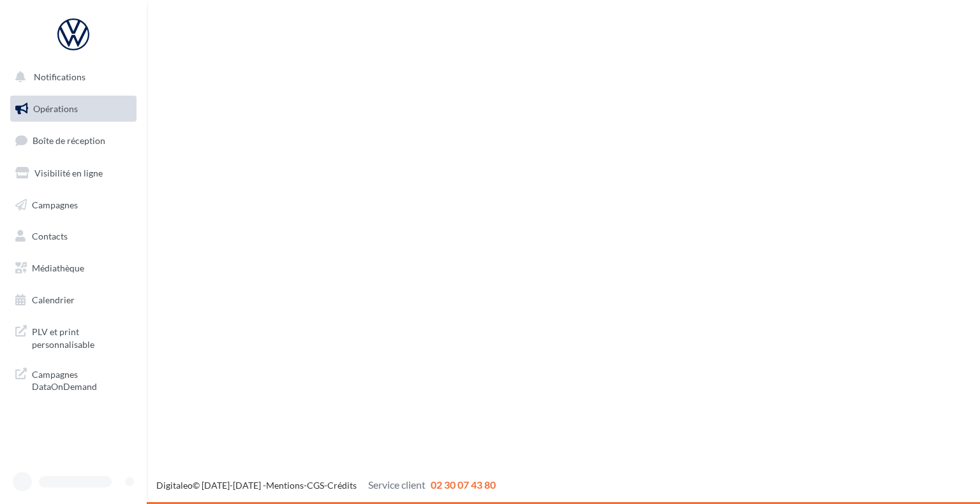  Describe the element at coordinates (53, 299) in the screenshot. I see `span: Calendrier` at that location.